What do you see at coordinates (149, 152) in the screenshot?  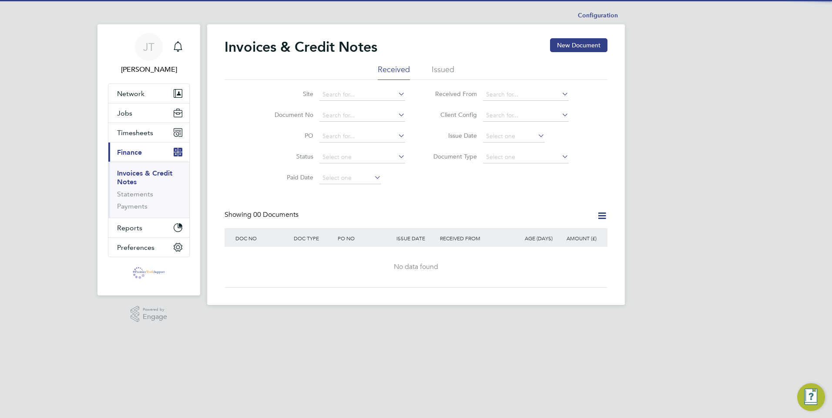 I see `button: Finance` at bounding box center [149, 152].